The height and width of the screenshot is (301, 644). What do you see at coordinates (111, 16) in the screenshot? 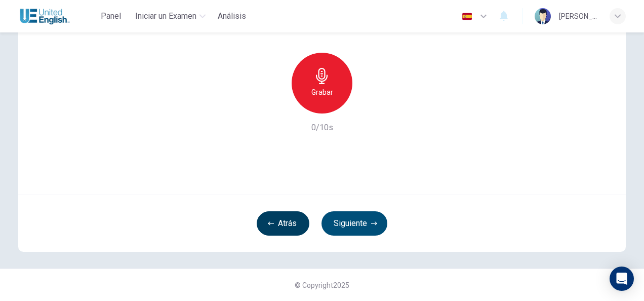
I see `button: Panel` at bounding box center [111, 16].